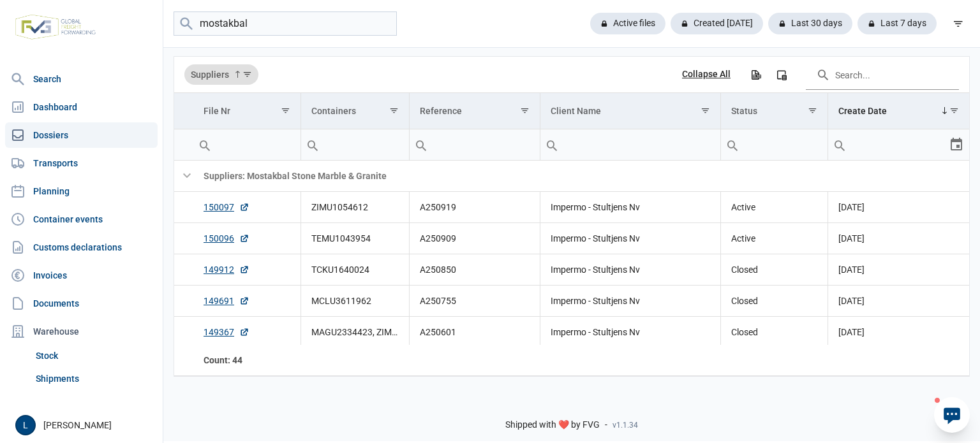 This screenshot has width=980, height=443. What do you see at coordinates (474, 239) in the screenshot?
I see `td: A250909` at bounding box center [474, 239].